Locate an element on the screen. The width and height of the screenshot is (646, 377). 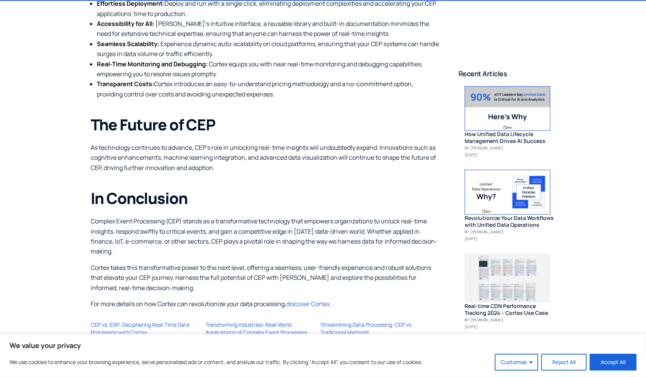
p: For more details on how Cortex can revolutionize your data processing, . is located at coordinates (265, 304).